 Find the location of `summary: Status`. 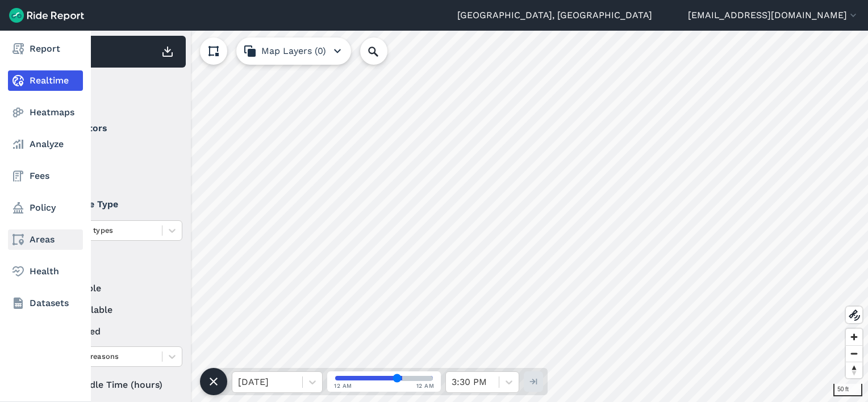

summary: Status is located at coordinates (113, 265).